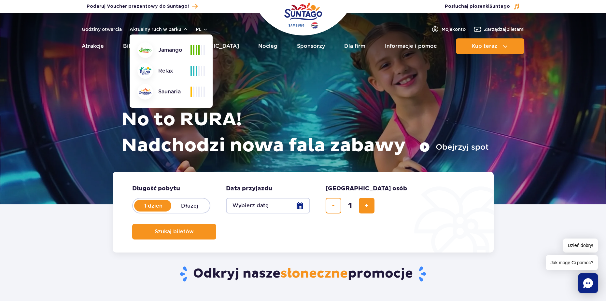 The image size is (606, 301). Describe the element at coordinates (454, 29) in the screenshot. I see `span: Moje konto` at that location.